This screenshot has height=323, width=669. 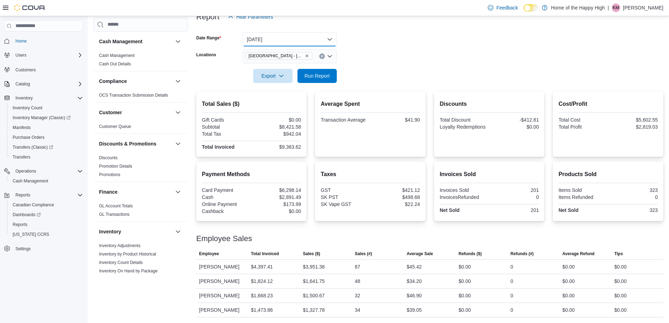 What do you see at coordinates (226, 120) in the screenshot?
I see `div: Gift Cards` at bounding box center [226, 120].